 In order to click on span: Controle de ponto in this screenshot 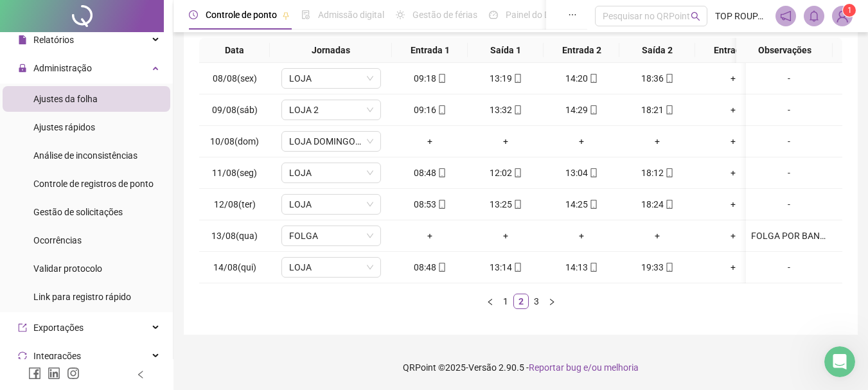, I will do `click(241, 15)`.